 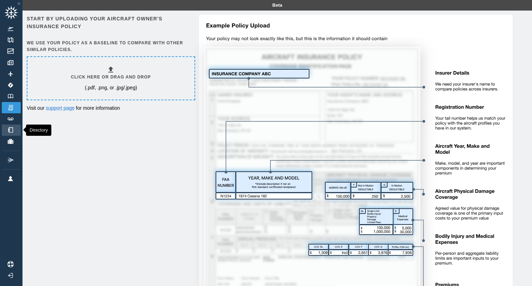 What do you see at coordinates (110, 22) in the screenshot?
I see `h6: Start by uploading your aircraft owner's insurance policy` at bounding box center [110, 22].